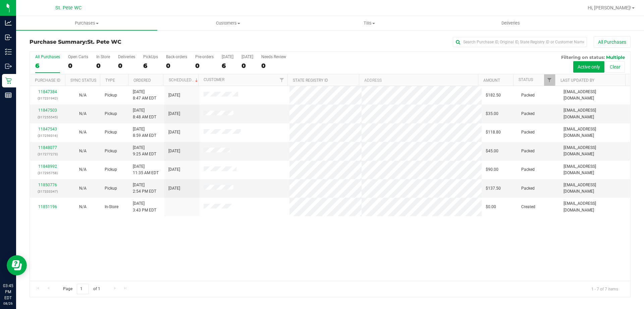 The width and height of the screenshot is (644, 309). Describe the element at coordinates (204, 57) in the screenshot. I see `div: Pre-orders` at that location.